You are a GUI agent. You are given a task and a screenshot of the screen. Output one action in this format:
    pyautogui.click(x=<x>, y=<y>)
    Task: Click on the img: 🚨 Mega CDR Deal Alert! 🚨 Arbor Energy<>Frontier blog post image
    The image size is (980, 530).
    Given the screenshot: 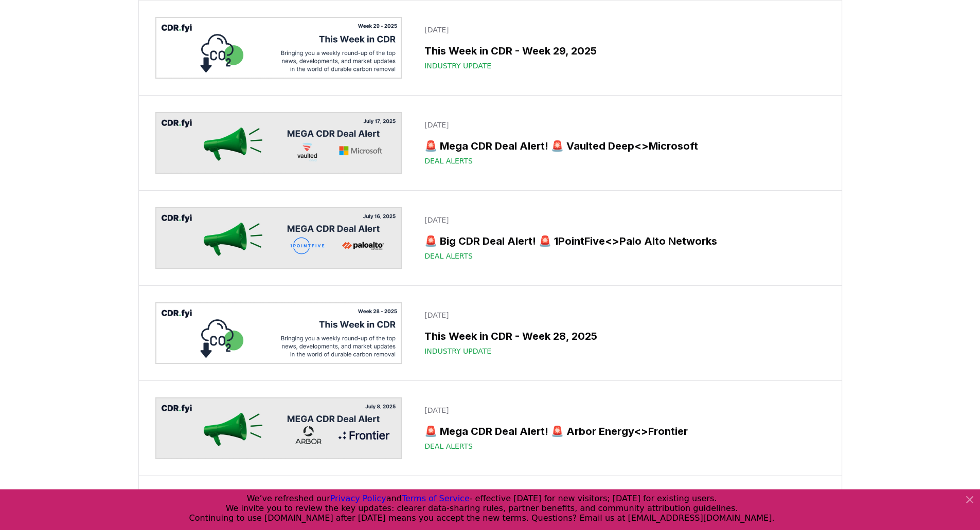 What is the action you would take?
    pyautogui.click(x=279, y=428)
    